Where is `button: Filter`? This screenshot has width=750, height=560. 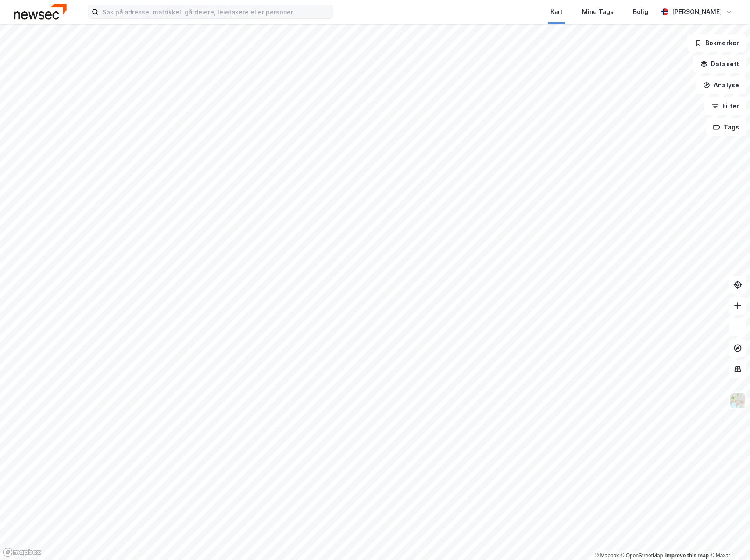
button: Filter is located at coordinates (725, 106).